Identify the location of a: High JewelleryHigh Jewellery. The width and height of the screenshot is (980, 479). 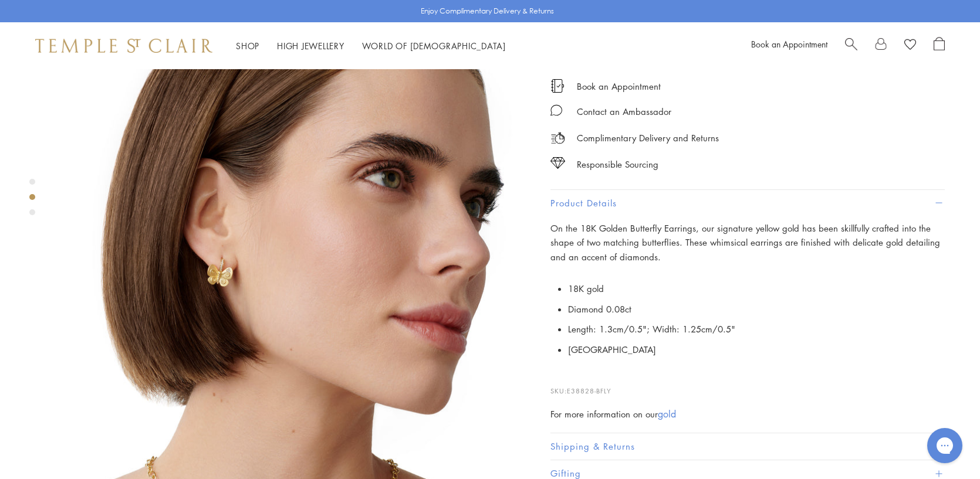
(310, 46).